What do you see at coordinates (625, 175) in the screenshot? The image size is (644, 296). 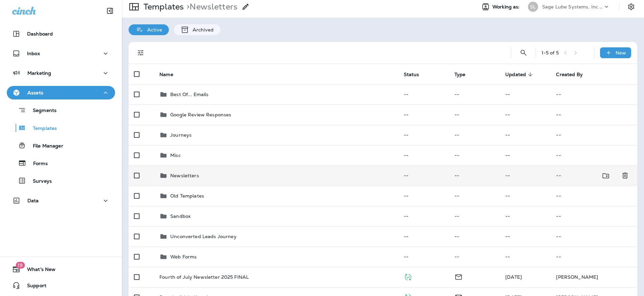 I see `button: Delete` at bounding box center [625, 175].